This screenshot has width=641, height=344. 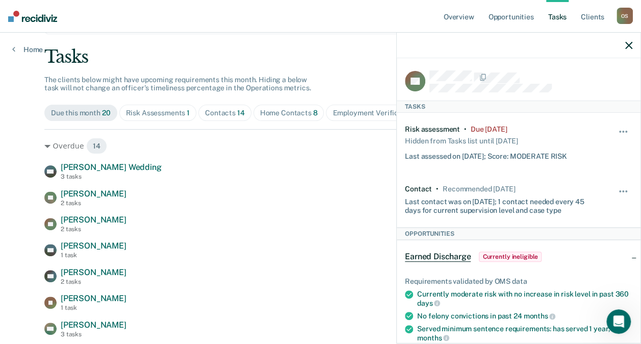 What do you see at coordinates (519, 281) in the screenshot?
I see `div: Requirements validated by OMS data` at bounding box center [519, 281].